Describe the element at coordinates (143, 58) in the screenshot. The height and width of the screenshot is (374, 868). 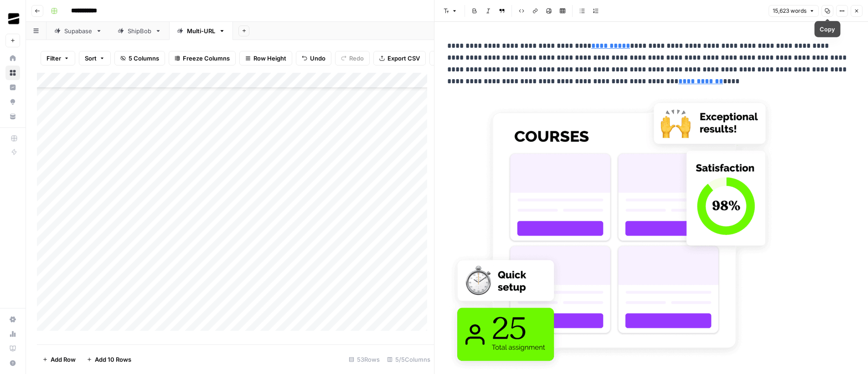
I see `span: 5 Columns` at that location.